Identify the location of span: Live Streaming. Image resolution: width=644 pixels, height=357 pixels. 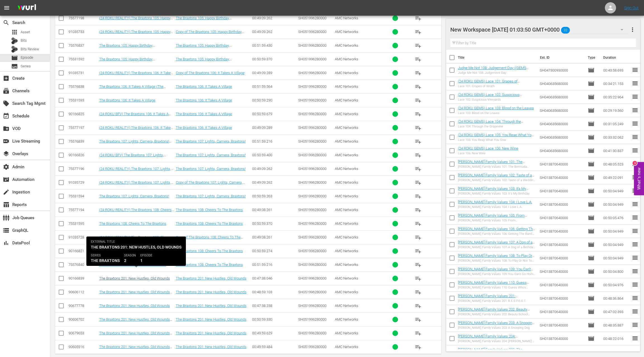
(6, 141).